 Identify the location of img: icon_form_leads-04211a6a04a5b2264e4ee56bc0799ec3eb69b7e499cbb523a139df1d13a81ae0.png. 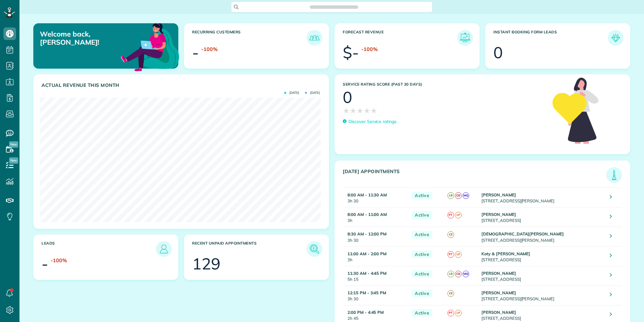
(616, 38).